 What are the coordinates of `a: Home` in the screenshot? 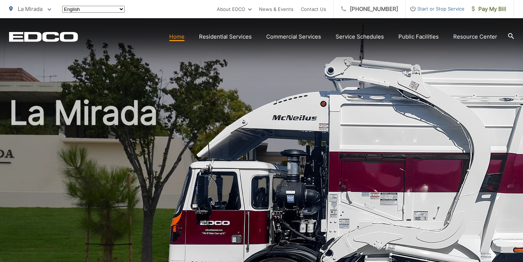 It's located at (177, 37).